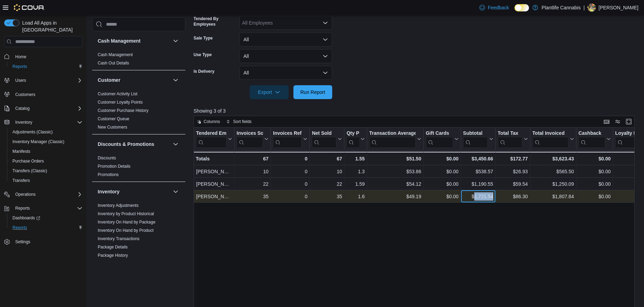  Describe the element at coordinates (44, 80) in the screenshot. I see `button: Users` at that location.